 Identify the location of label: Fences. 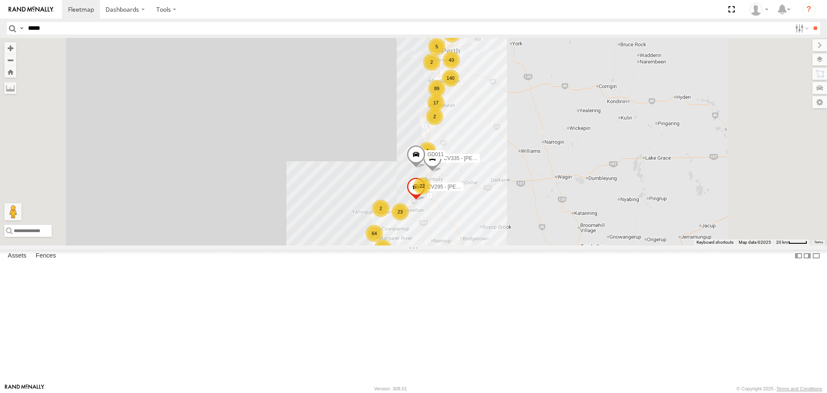
(46, 256).